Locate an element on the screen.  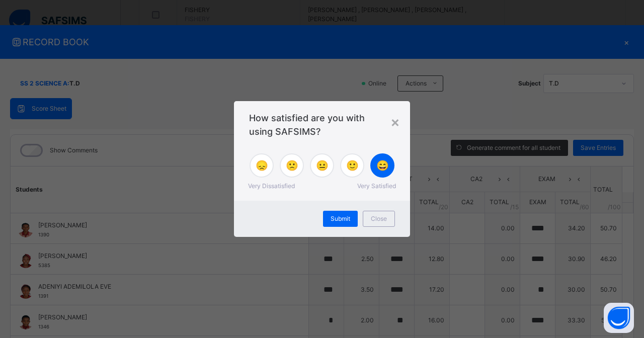
span: Close is located at coordinates (379, 219).